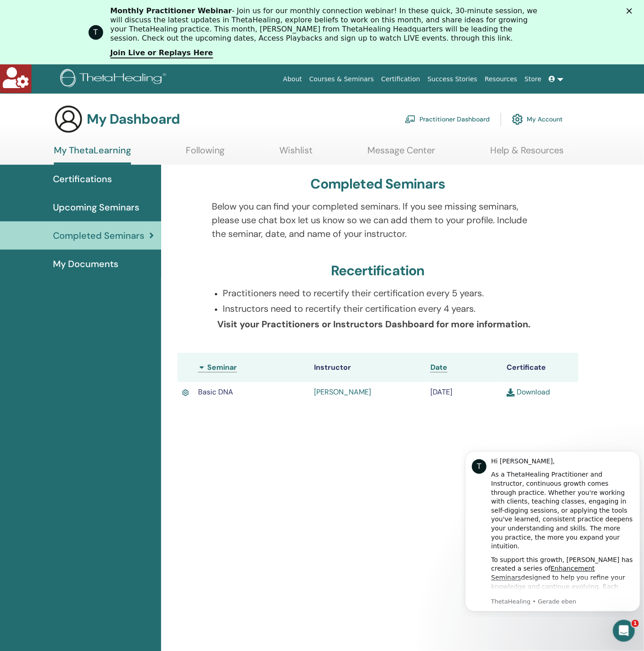  Describe the element at coordinates (501, 79) in the screenshot. I see `a: Resources` at that location.